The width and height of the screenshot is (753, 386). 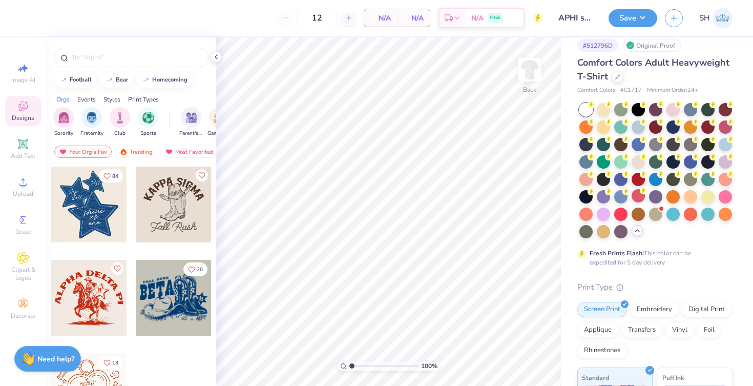 I want to click on span: 20, so click(x=200, y=270).